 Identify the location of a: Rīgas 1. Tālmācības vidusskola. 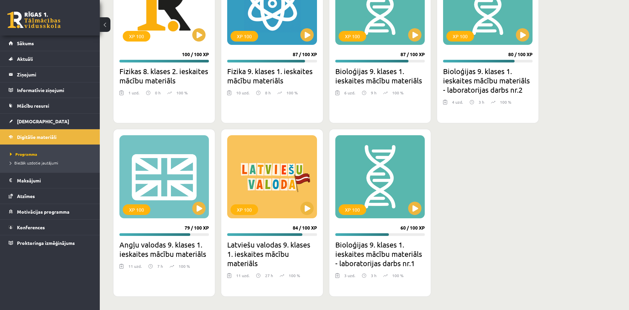
(34, 20).